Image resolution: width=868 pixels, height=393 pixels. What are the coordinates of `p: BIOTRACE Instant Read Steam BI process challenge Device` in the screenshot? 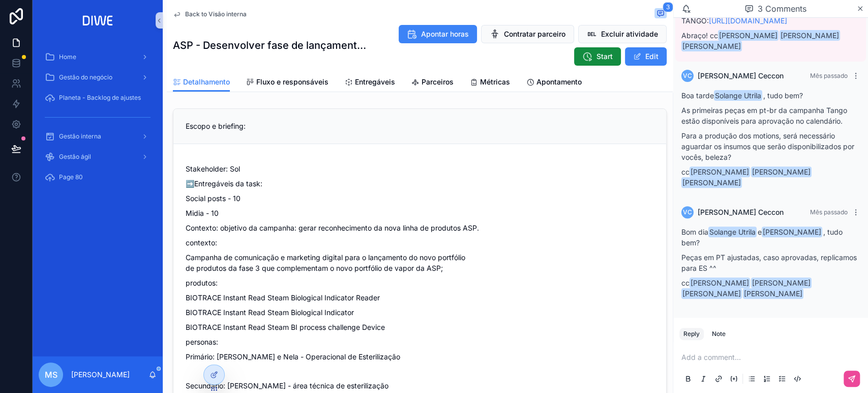 It's located at (420, 327).